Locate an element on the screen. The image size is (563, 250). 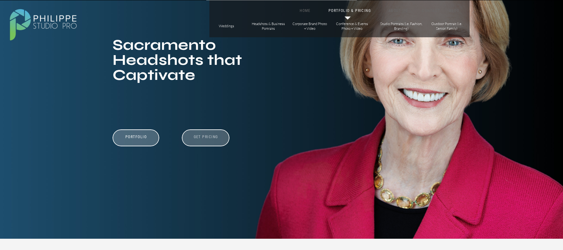
a: Corporate Brand Photo + Video is located at coordinates (309, 27).